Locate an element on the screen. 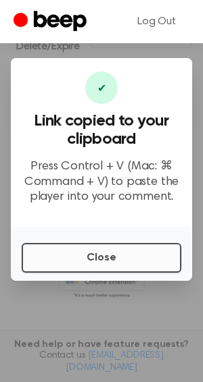 This screenshot has width=203, height=382. h3: Link copied to your clipboard is located at coordinates (101, 130).